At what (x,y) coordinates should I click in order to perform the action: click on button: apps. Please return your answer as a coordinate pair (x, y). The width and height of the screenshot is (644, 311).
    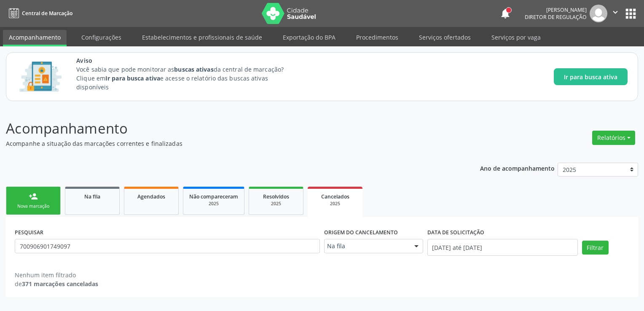
    Looking at the image, I should click on (631, 14).